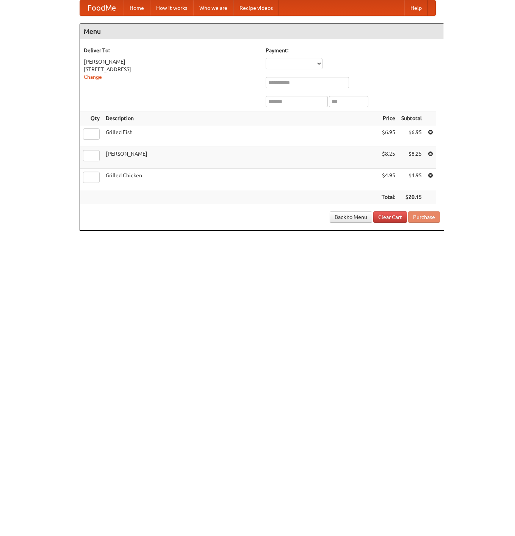 Image resolution: width=515 pixels, height=536 pixels. What do you see at coordinates (171, 50) in the screenshot?
I see `h5: Deliver To:` at bounding box center [171, 50].